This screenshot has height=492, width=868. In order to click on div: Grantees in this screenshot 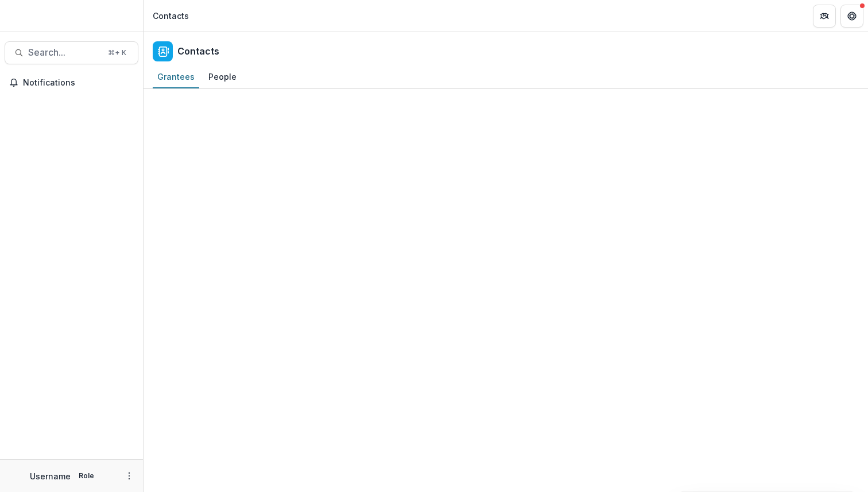, I will do `click(176, 77)`.